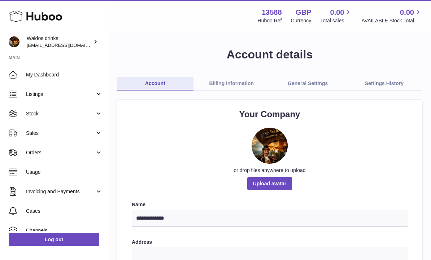 This screenshot has height=260, width=431. Describe the element at coordinates (301, 21) in the screenshot. I see `div: Currency` at that location.